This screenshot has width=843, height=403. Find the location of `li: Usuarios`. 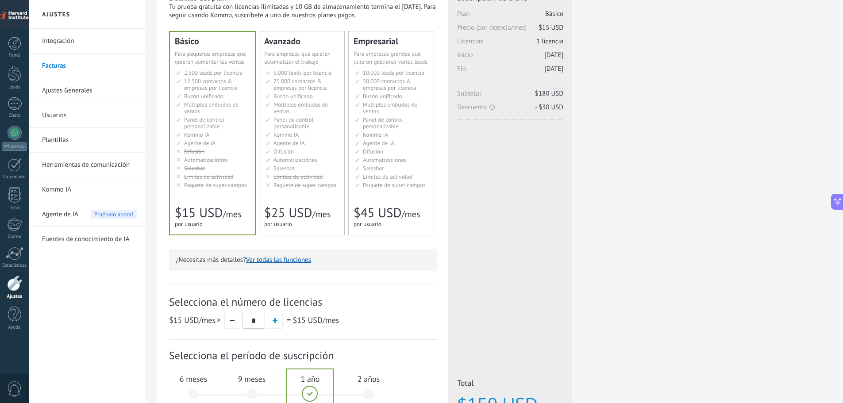

li: Usuarios is located at coordinates (87, 115).